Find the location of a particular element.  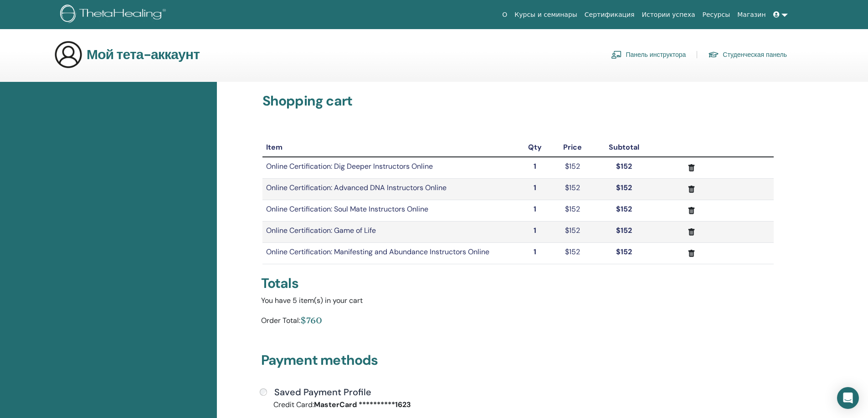

div: Totals is located at coordinates (518, 284).